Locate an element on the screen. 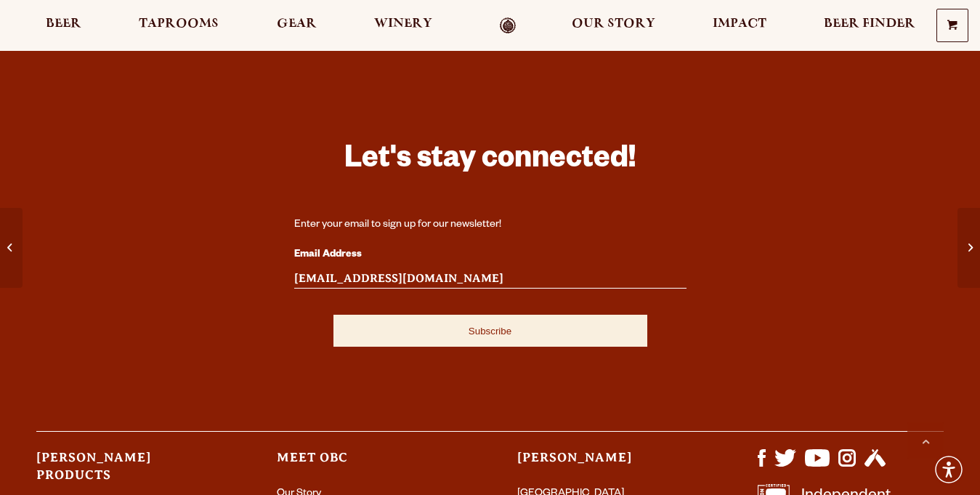  input: Subscribe is located at coordinates (490, 331).